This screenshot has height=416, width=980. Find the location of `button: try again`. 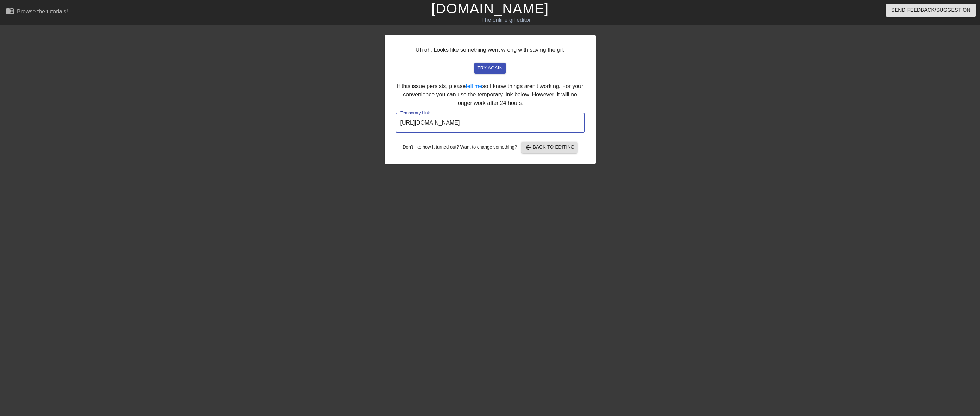

button: try again is located at coordinates (490, 68).